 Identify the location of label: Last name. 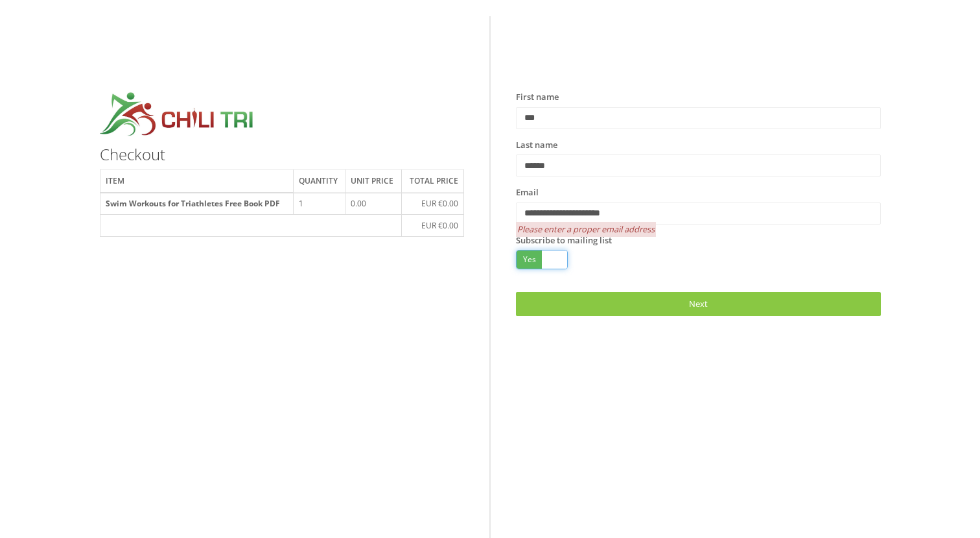
(537, 146).